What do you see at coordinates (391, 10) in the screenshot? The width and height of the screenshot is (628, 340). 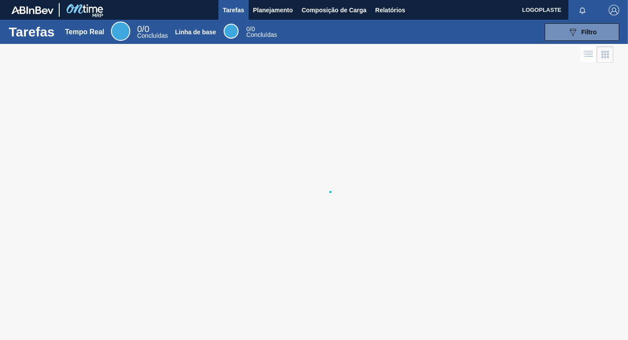 I see `span: Relatórios` at bounding box center [391, 10].